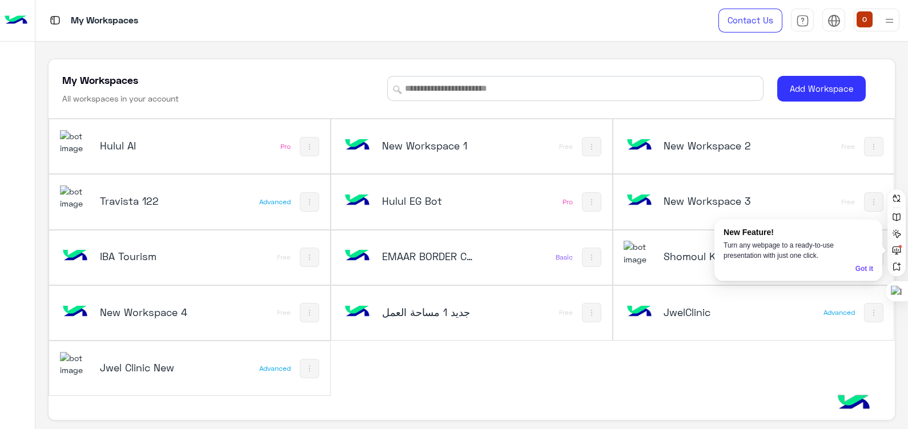  What do you see at coordinates (147, 256) in the screenshot?
I see `h5: IBA Tourism` at bounding box center [147, 256].